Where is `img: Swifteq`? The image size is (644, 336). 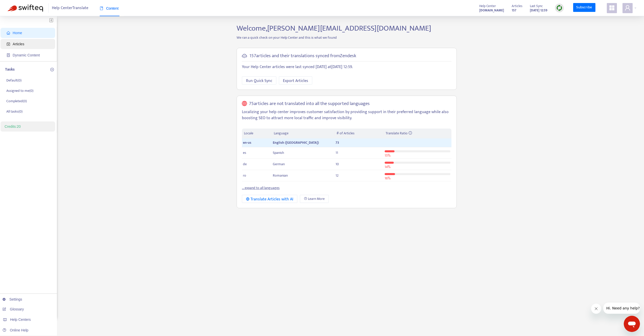
img: Swifteq is located at coordinates (26, 8).